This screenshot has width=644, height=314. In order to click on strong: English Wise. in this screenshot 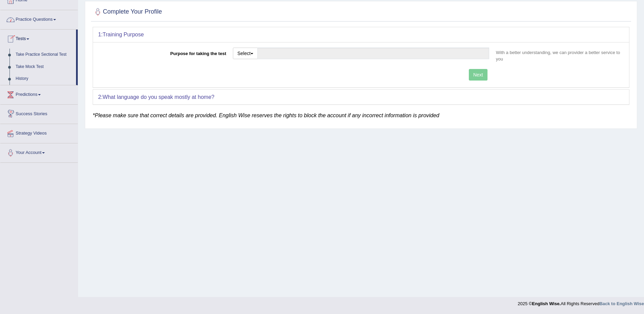, I will do `click(547, 303)`.